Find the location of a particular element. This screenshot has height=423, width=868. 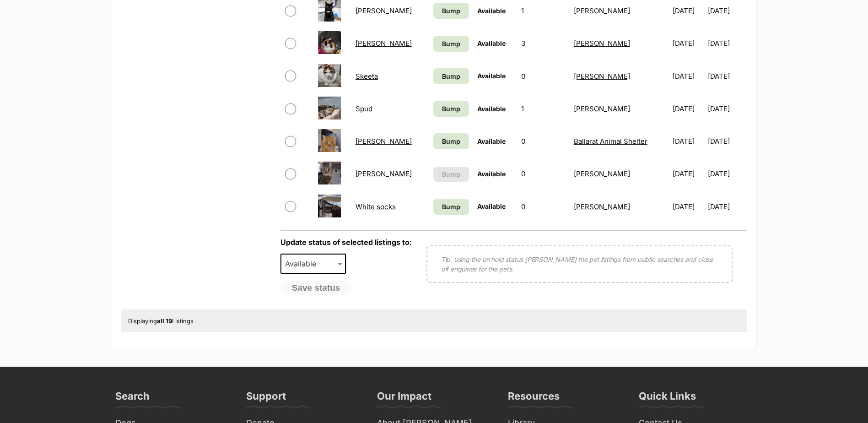

td: 3 is located at coordinates (543, 43).